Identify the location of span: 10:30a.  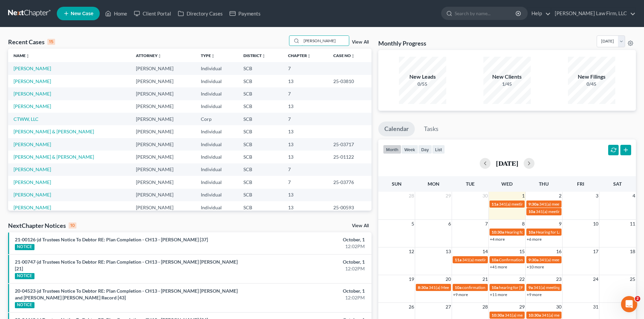
(498, 232).